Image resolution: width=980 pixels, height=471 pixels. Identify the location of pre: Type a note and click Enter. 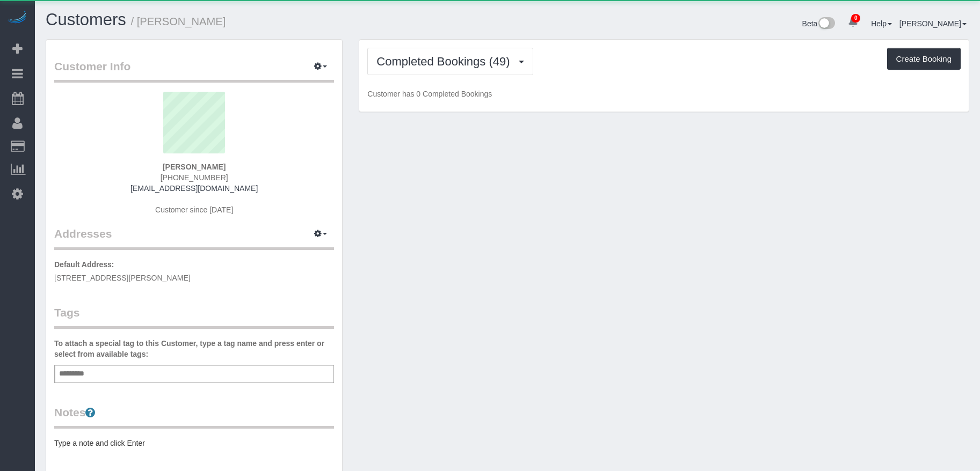
(194, 443).